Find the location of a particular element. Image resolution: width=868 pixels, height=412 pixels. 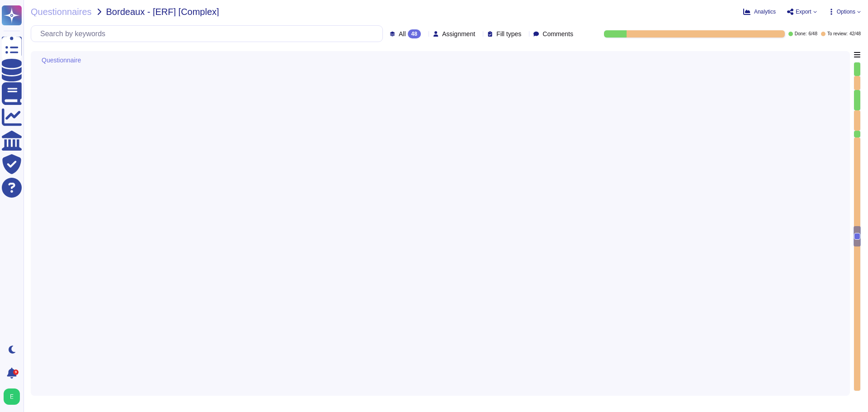

span: Done: is located at coordinates (801, 34).